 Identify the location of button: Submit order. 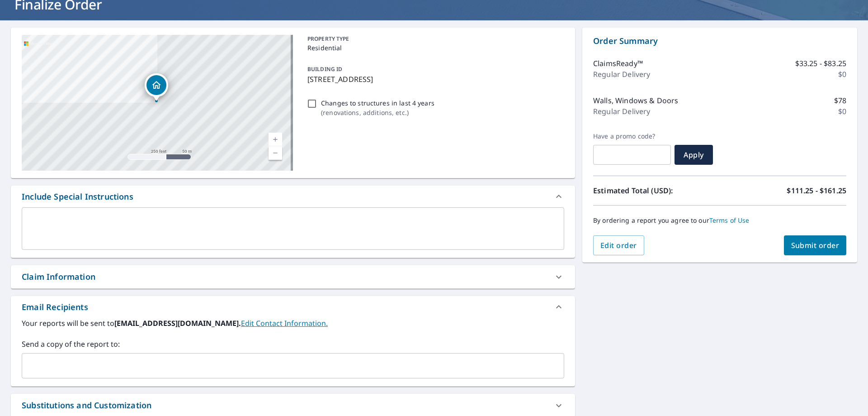
(816, 245).